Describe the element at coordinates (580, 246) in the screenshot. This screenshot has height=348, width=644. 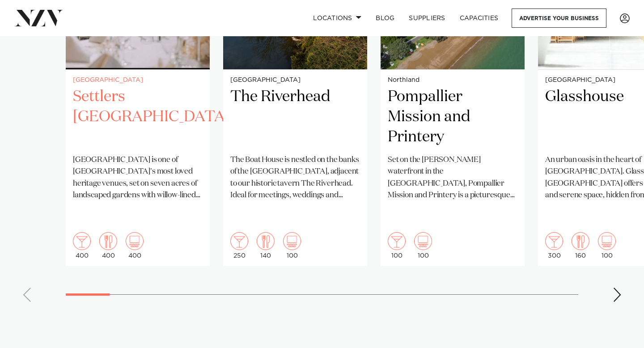
I see `div: 160` at that location.